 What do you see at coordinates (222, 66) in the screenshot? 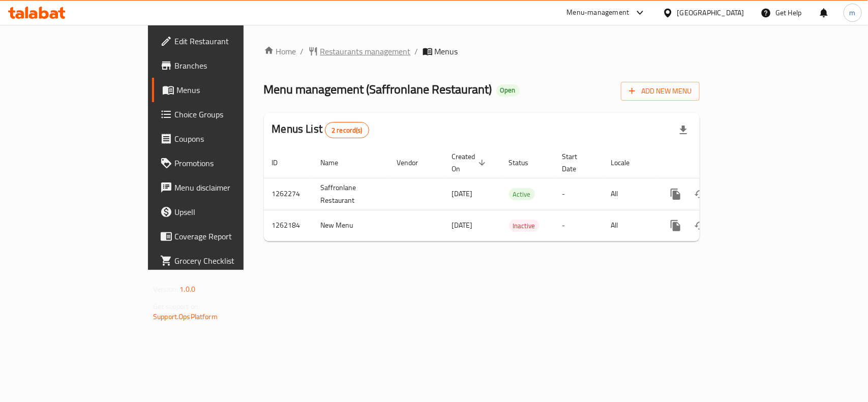
I see `a: Branches` at bounding box center [222, 66].